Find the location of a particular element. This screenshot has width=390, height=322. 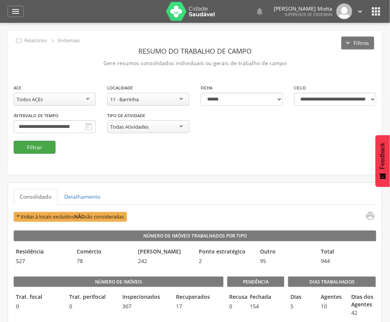

label: Ficha is located at coordinates (206, 88).